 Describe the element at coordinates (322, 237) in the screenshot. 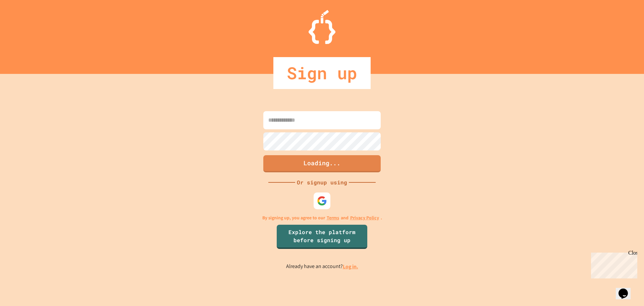

I see `a: Explore the platform before signing up` at that location.